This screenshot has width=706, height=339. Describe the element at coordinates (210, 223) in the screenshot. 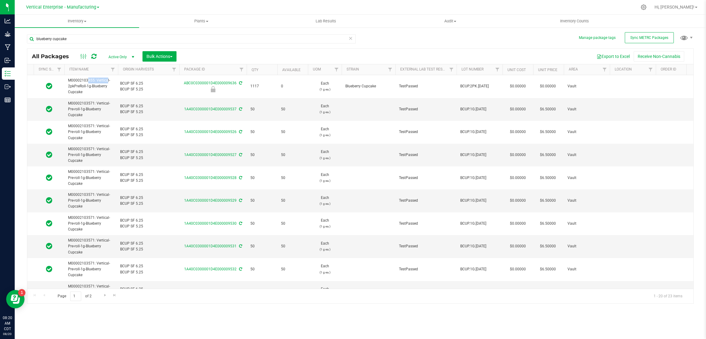

I see `a: 1A40C0300001D4E000009530` at that location.